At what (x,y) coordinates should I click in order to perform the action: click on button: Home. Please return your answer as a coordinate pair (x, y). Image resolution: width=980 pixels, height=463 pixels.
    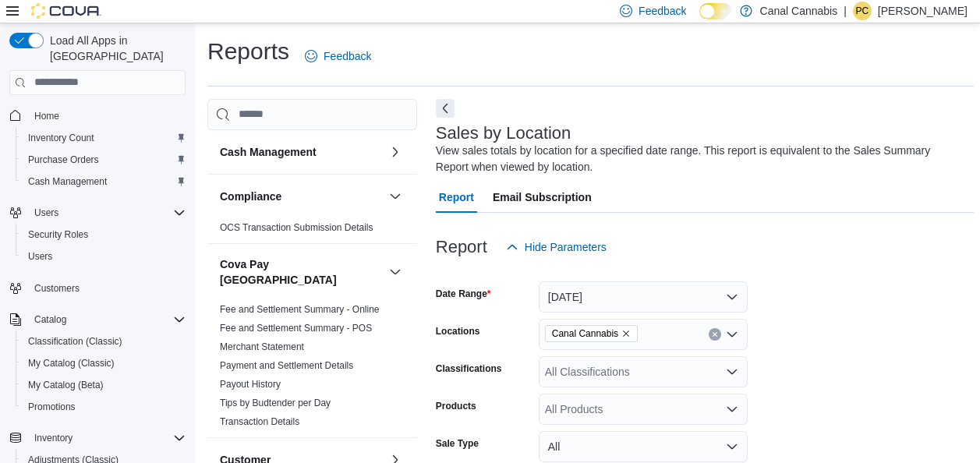
    Looking at the image, I should click on (98, 116).